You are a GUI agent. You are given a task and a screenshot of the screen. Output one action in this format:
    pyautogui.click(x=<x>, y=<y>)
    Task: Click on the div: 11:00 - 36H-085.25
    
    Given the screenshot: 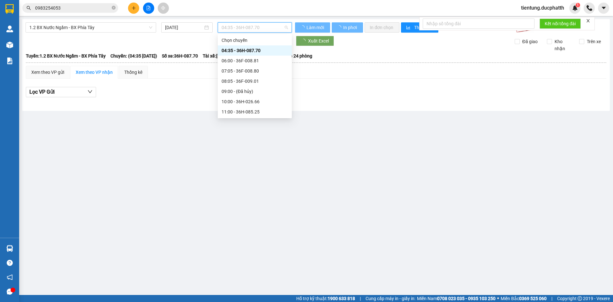 What is the action you would take?
    pyautogui.click(x=255, y=112)
    